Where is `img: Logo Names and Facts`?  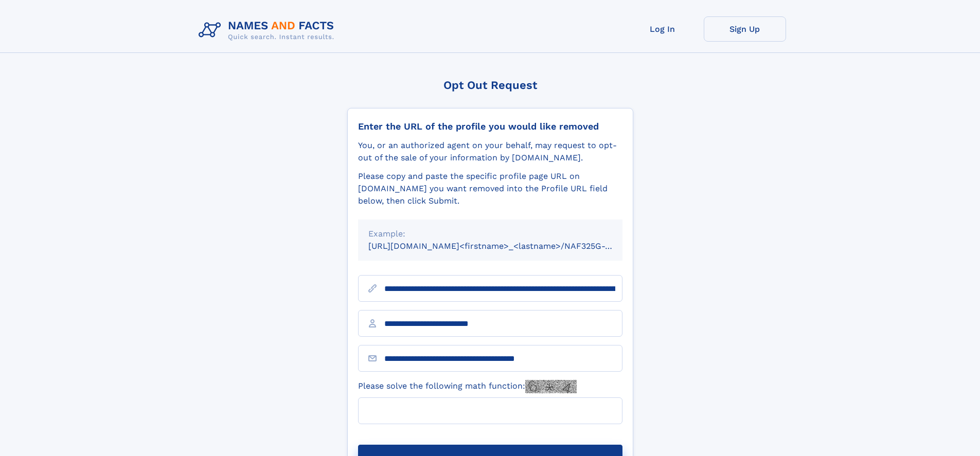
img: Logo Names and Facts is located at coordinates (268, 30).